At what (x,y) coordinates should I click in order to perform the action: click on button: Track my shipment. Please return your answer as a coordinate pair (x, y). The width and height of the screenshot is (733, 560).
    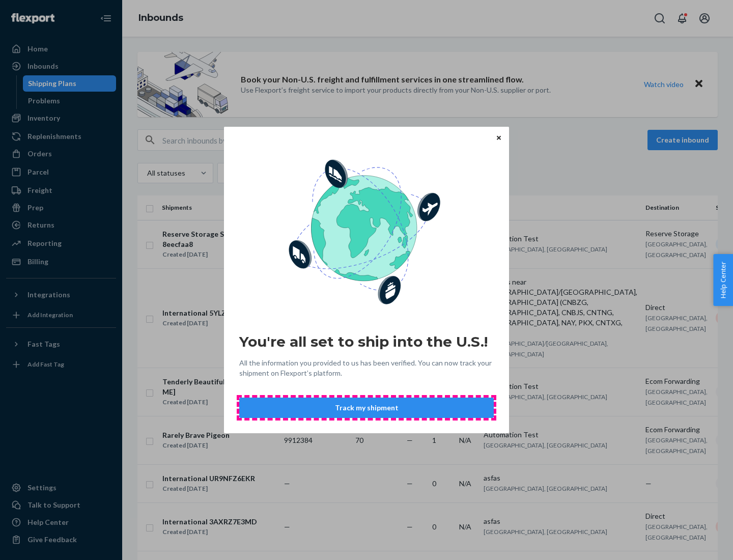
    Looking at the image, I should click on (367, 408).